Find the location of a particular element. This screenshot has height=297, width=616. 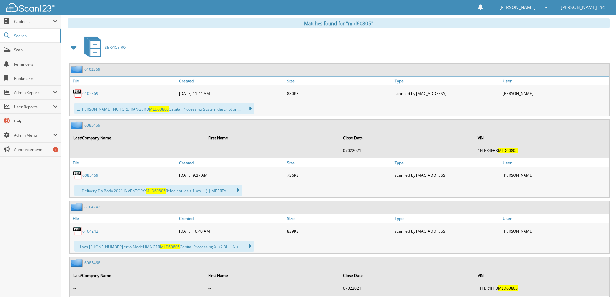

div: 830KB is located at coordinates (340, 94).